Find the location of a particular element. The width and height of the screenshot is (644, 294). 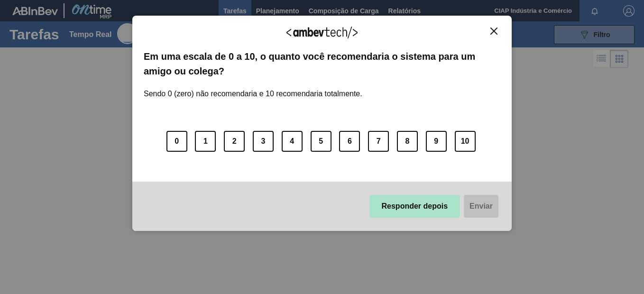

label: Sendo 0 (zero) não recomendaria e 10 recomendaria totalmente. is located at coordinates (253, 88).